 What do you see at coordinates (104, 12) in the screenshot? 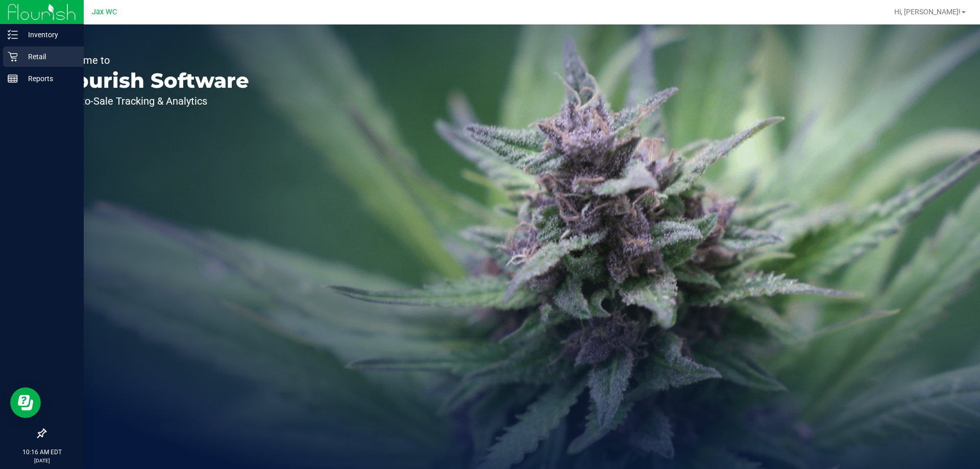
I see `span: Jax WC` at bounding box center [104, 12].